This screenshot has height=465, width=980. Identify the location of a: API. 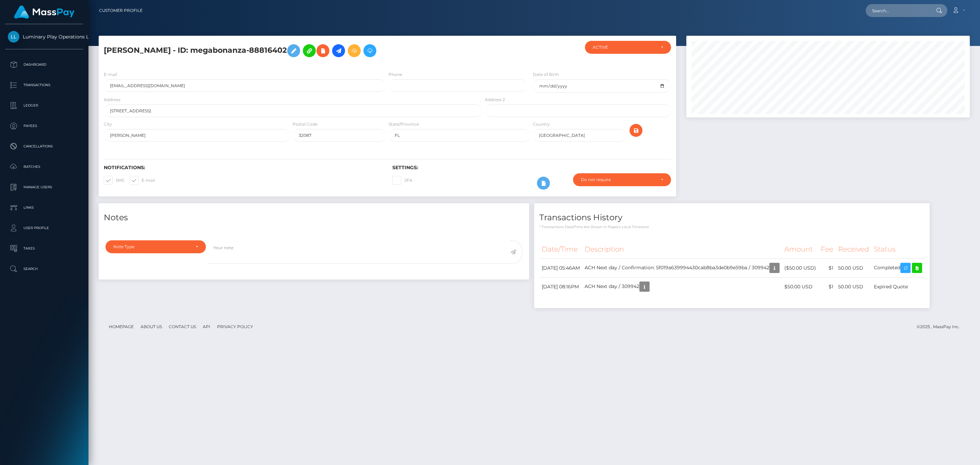
(206, 326).